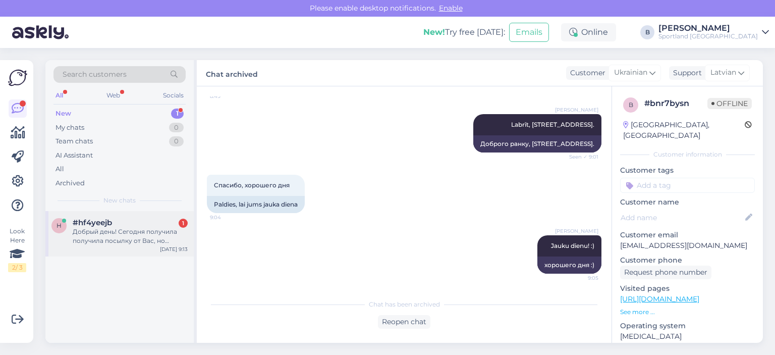 The width and height of the screenshot is (775, 355). I want to click on div: Team chats, so click(74, 141).